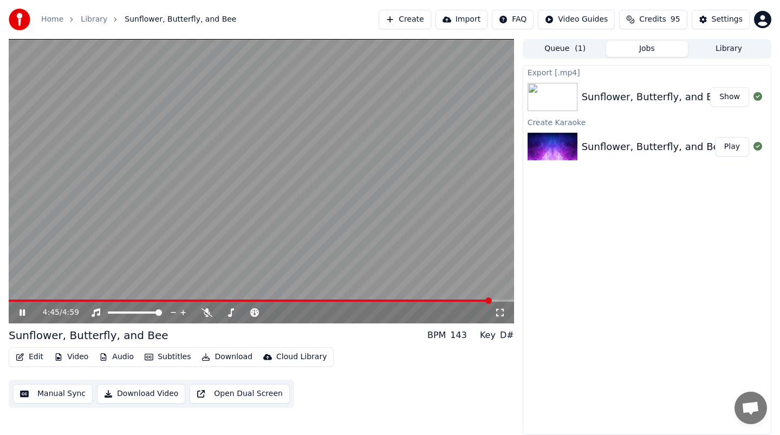 Image resolution: width=780 pixels, height=435 pixels. Describe the element at coordinates (462, 20) in the screenshot. I see `button: Import` at that location.